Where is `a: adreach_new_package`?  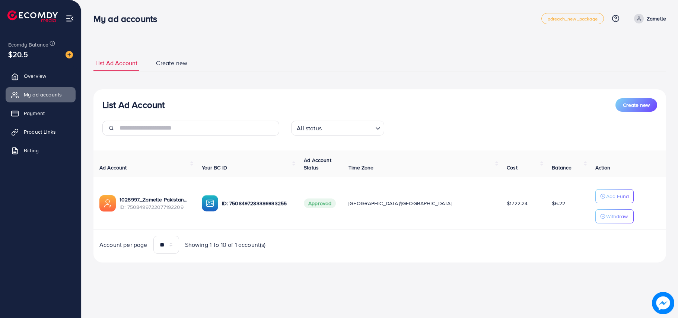 a: adreach_new_package is located at coordinates (573, 19).